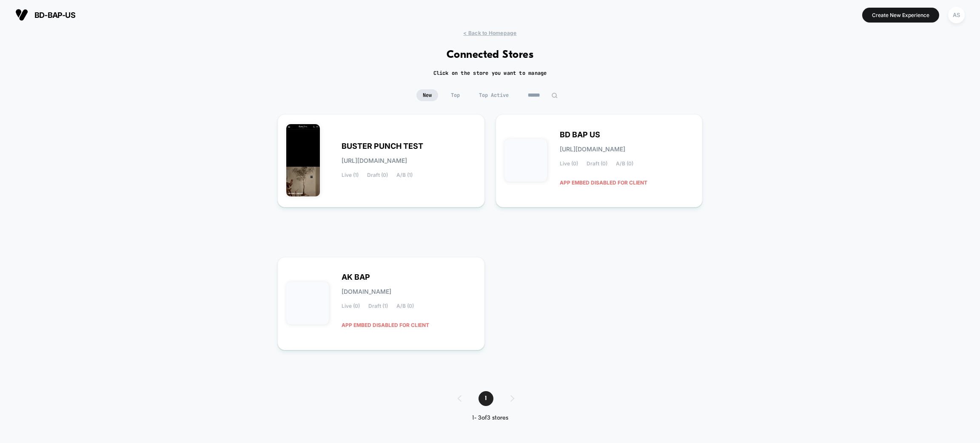 The width and height of the screenshot is (980, 443). I want to click on span: < Back to Homepage, so click(490, 33).